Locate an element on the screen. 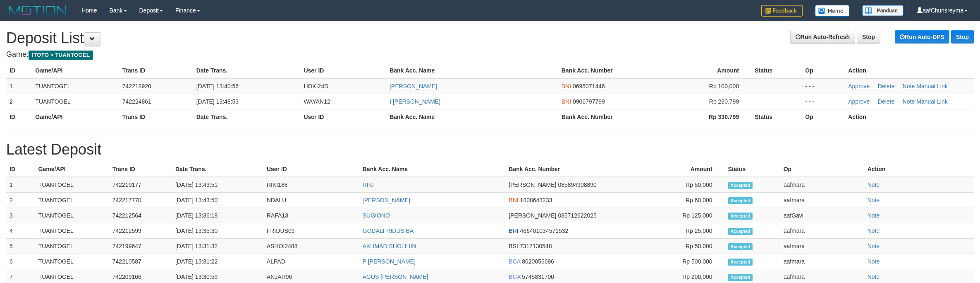  td: Rp 50,000 is located at coordinates (685, 185).